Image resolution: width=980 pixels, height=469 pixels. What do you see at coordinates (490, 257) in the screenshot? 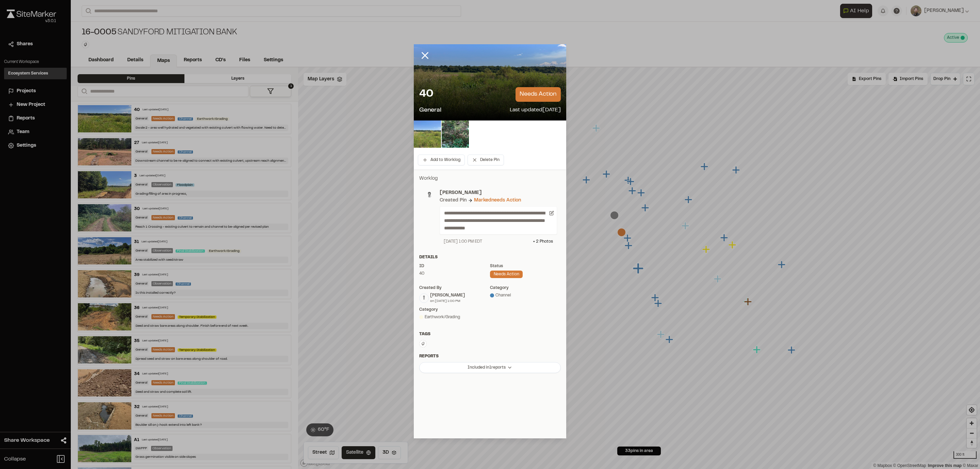
I see `div: Details` at bounding box center [490, 257].